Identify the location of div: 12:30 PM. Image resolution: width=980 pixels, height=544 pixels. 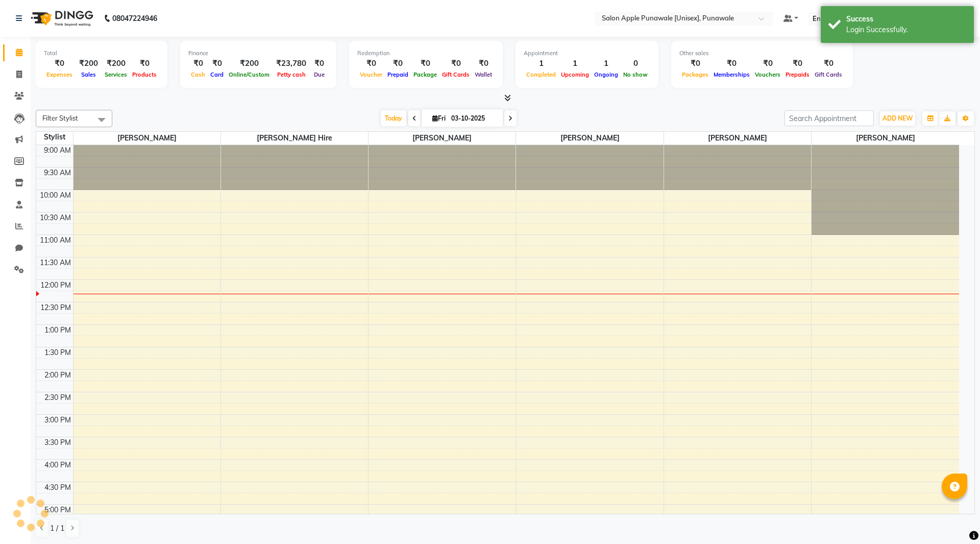
(56, 307).